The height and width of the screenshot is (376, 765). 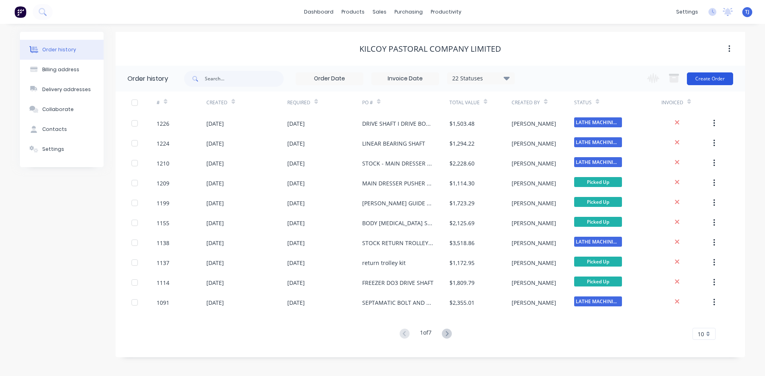 What do you see at coordinates (462, 283) in the screenshot?
I see `div: $1,809.79` at bounding box center [462, 283].